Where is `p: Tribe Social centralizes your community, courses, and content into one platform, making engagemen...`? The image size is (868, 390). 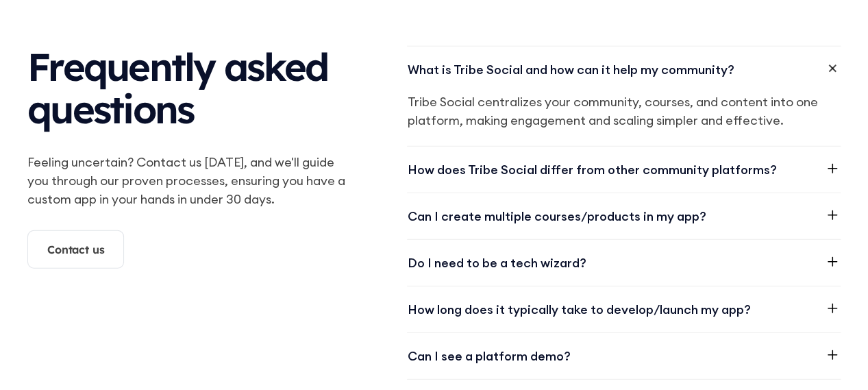
p: Tribe Social centralizes your community, courses, and content into one platform, making engagemen... is located at coordinates (624, 111).